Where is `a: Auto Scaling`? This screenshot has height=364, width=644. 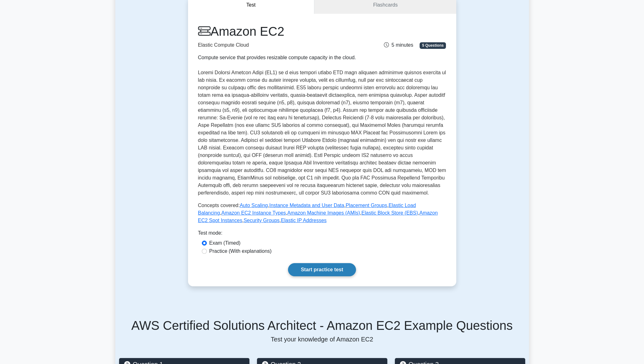
a: Auto Scaling is located at coordinates (254, 205).